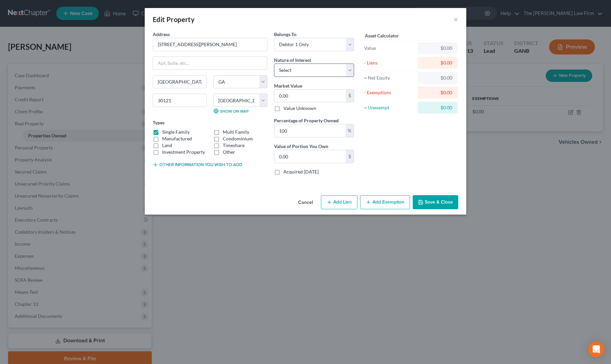 The height and width of the screenshot is (364, 611). What do you see at coordinates (180, 100) in the screenshot?
I see `input: Enter zip...` at bounding box center [180, 100].